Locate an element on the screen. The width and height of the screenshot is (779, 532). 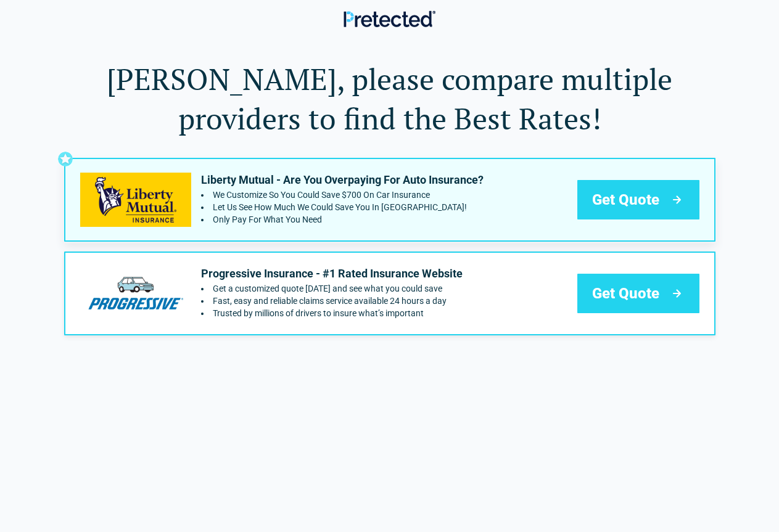
li: Get a customized quote today and see what you could save is located at coordinates (332, 289).